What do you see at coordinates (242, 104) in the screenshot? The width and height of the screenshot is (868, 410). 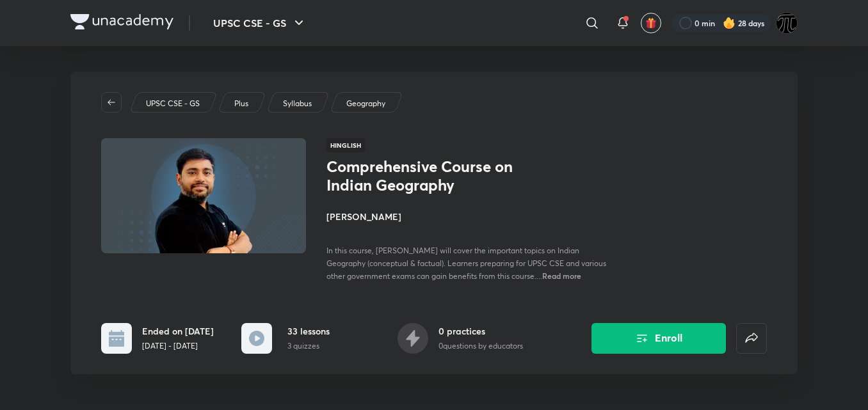 I see `a: Plus` at bounding box center [242, 104].